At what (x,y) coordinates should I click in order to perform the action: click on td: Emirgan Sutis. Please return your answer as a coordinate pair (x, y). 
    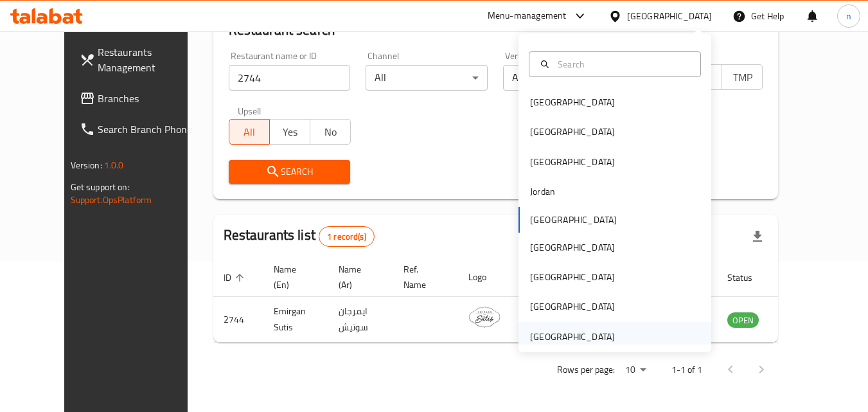
    Looking at the image, I should click on (296, 319).